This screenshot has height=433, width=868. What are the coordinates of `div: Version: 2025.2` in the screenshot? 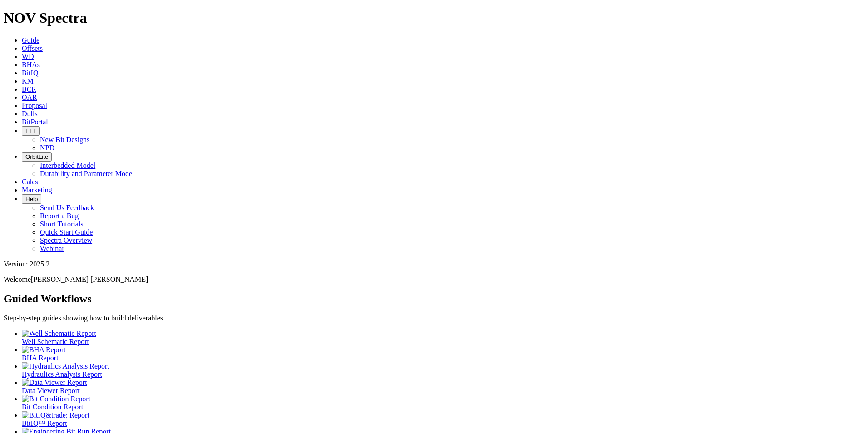 It's located at (434, 264).